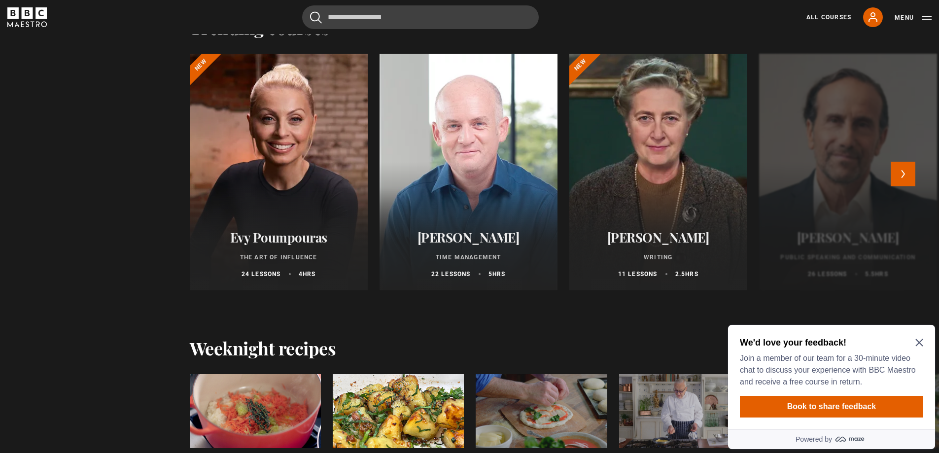  What do you see at coordinates (279, 257) in the screenshot?
I see `p: The Art of Influence` at bounding box center [279, 257].